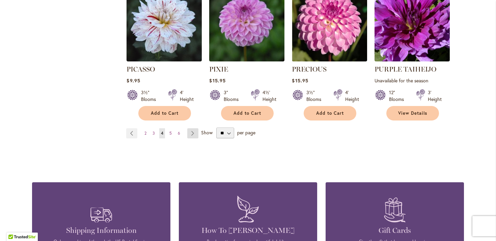 Image resolution: width=496 pixels, height=241 pixels. Describe the element at coordinates (412, 80) in the screenshot. I see `p: Unavailable for the season` at that location.